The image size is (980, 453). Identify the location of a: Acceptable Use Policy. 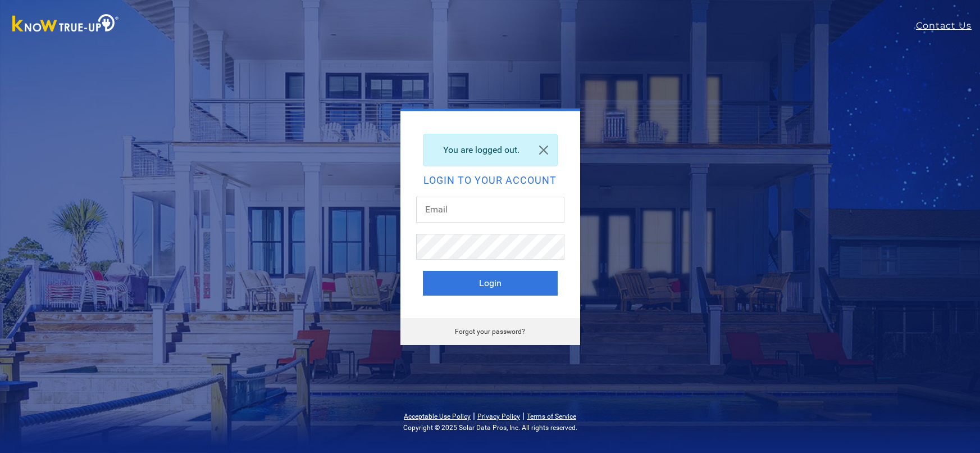
(437, 416).